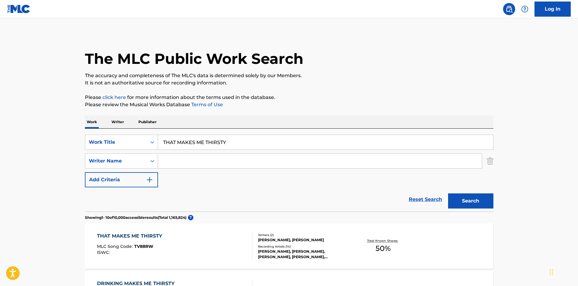 The image size is (578, 286). What do you see at coordinates (150, 180) in the screenshot?
I see `img: 9d2ae6d4665cec9f34b9.svg` at bounding box center [150, 180].